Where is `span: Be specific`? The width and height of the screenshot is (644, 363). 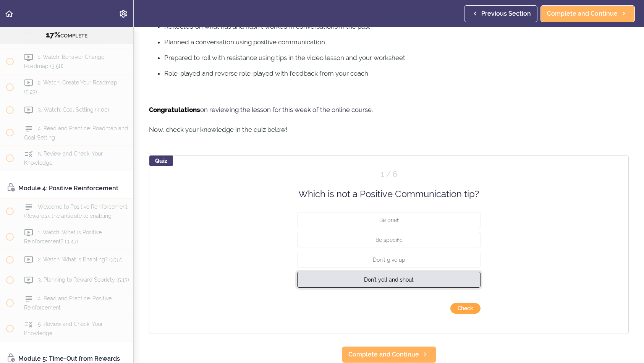
span: Be specific is located at coordinates (389, 240).